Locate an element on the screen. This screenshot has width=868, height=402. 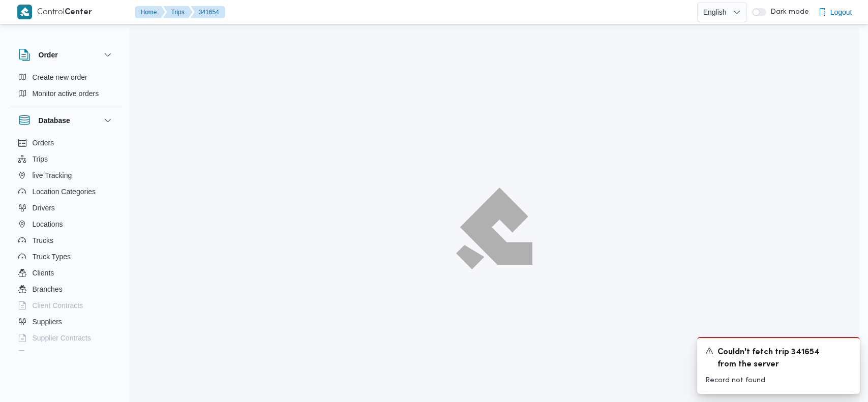
button: live Tracking is located at coordinates (66, 176).